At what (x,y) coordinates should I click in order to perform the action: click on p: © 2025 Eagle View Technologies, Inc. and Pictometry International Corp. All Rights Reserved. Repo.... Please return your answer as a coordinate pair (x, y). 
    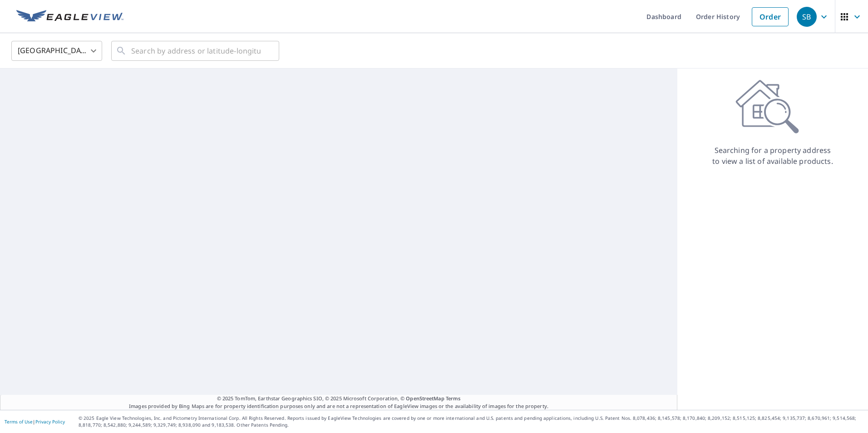
    Looking at the image, I should click on (470, 422).